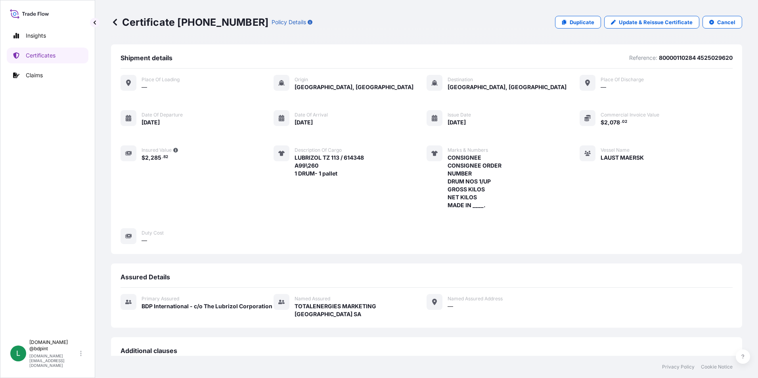 This screenshot has width=758, height=378. What do you see at coordinates (717, 367) in the screenshot?
I see `a: Cookie Notice` at bounding box center [717, 367].